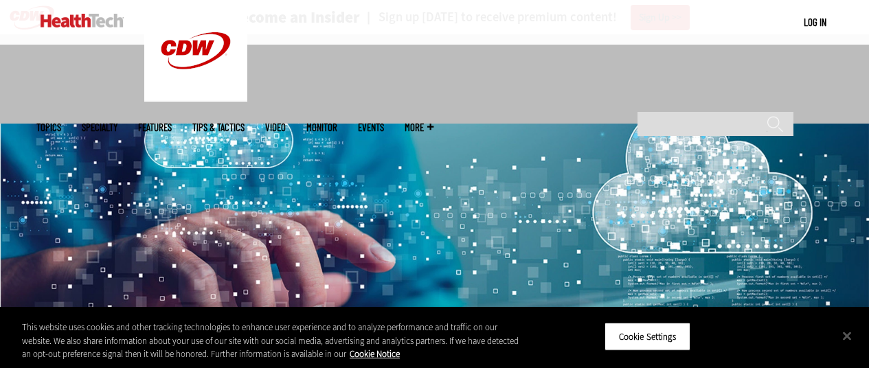  Describe the element at coordinates (196, 98) in the screenshot. I see `a: CDW` at that location.